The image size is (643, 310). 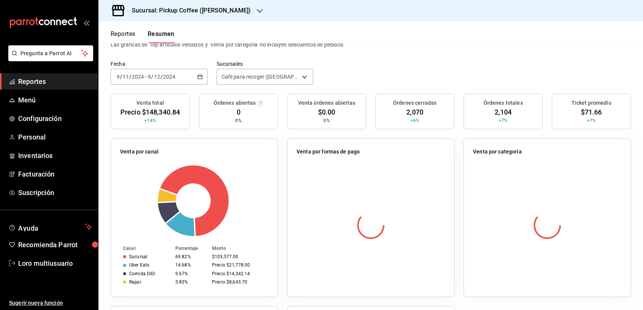 I want to click on h3: Ticket promedio, so click(x=591, y=103).